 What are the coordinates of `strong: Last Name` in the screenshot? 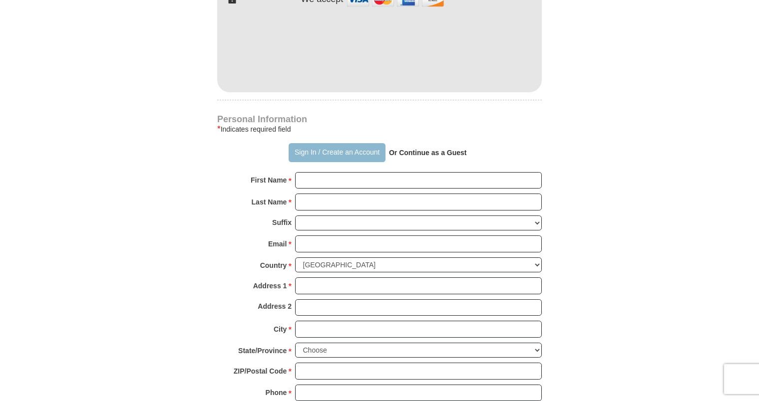 It's located at (269, 202).